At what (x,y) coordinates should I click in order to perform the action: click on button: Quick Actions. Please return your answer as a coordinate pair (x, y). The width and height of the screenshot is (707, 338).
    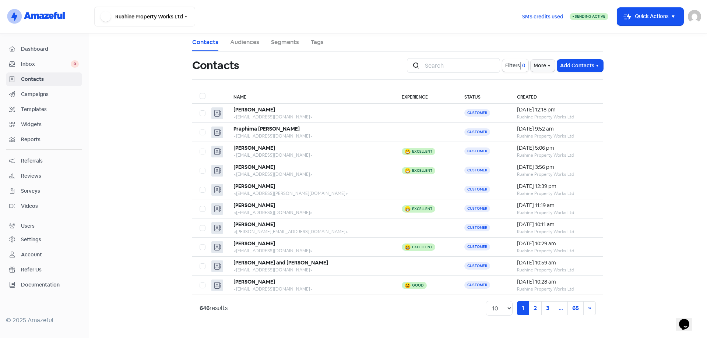
    Looking at the image, I should click on (650, 17).